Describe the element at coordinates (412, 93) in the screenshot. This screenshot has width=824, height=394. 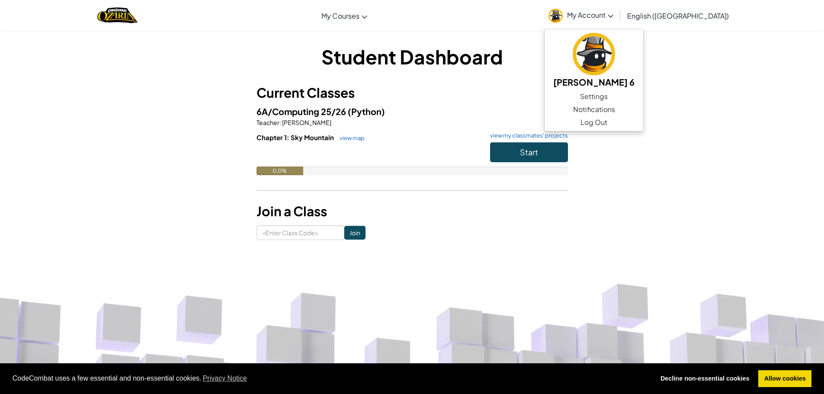
I see `h3: Current Classes` at that location.